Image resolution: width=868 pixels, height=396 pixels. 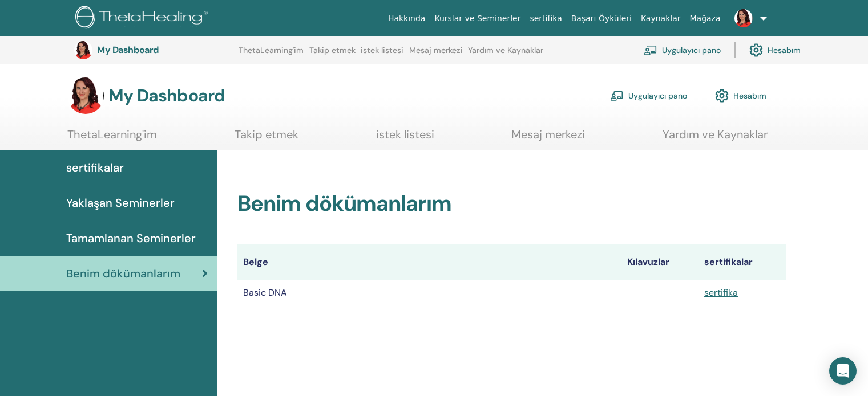 What do you see at coordinates (123, 273) in the screenshot?
I see `span: Benim dökümanlarım` at bounding box center [123, 273].